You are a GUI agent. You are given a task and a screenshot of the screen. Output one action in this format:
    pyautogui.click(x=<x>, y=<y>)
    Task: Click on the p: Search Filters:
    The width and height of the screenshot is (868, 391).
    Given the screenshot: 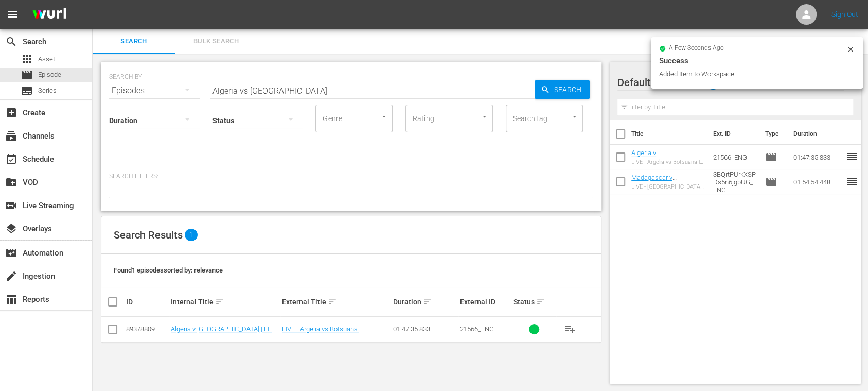 What is the action you would take?
    pyautogui.click(x=351, y=176)
    